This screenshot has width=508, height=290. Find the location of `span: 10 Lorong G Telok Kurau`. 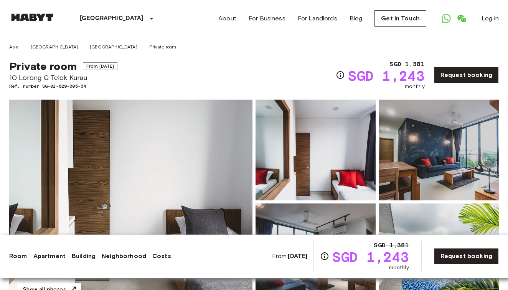

span: 10 Lorong G Telok Kurau is located at coordinates (63, 78).